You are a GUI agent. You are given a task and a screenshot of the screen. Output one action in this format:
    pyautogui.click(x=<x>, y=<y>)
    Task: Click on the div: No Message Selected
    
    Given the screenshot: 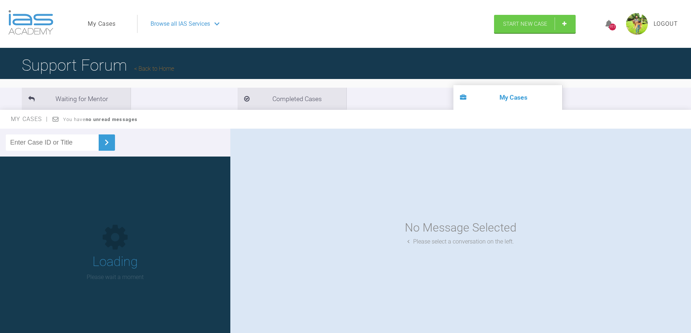 What is the action you would take?
    pyautogui.click(x=461, y=228)
    